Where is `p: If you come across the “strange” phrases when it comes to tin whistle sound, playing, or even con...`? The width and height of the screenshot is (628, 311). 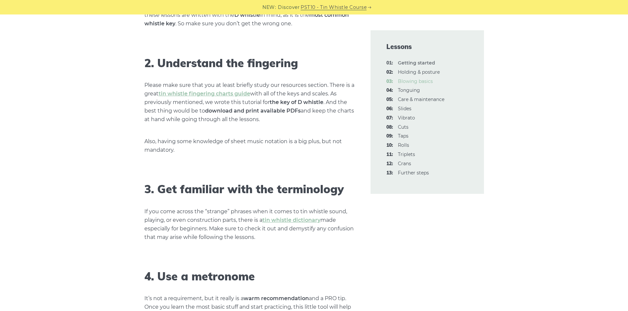 p: If you come across the “strange” phrases when it comes to tin whistle sound, playing, or even con... is located at coordinates (250, 225).